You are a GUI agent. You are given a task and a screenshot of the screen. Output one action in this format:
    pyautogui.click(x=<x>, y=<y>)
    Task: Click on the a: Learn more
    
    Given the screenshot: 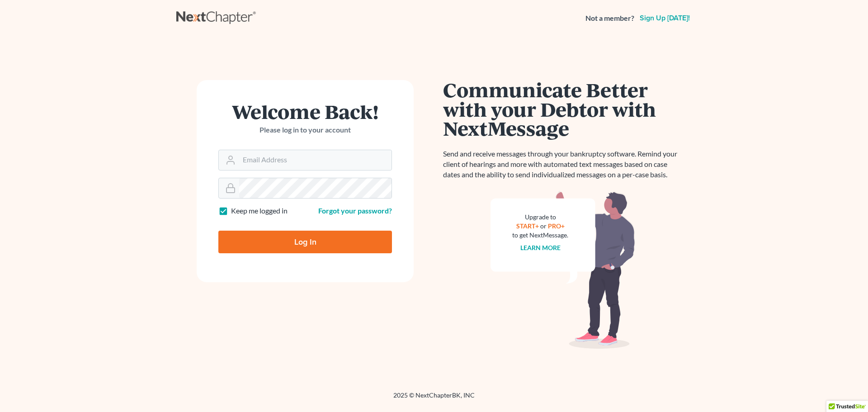 What is the action you would take?
    pyautogui.click(x=540, y=247)
    